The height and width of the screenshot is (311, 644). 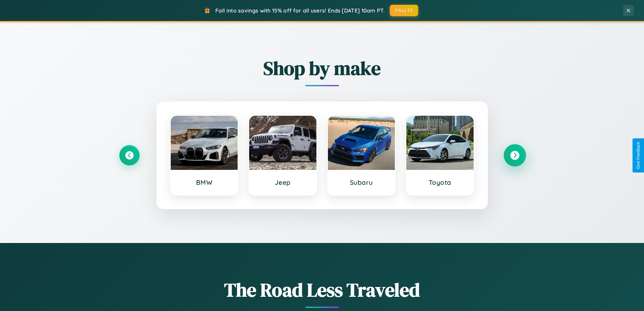 What do you see at coordinates (322, 290) in the screenshot?
I see `h1: The Road Less Traveled` at bounding box center [322, 290].